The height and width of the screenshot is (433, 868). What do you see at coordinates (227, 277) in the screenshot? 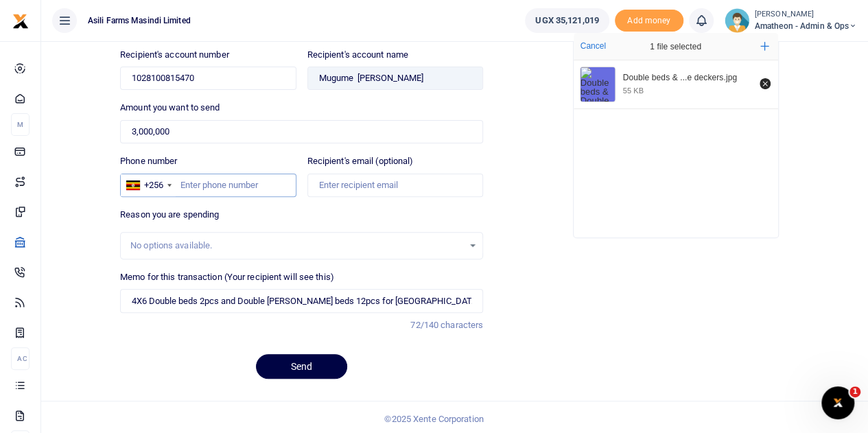
I see `label: Memo for this transaction (Your recipient will see this)` at bounding box center [227, 277].